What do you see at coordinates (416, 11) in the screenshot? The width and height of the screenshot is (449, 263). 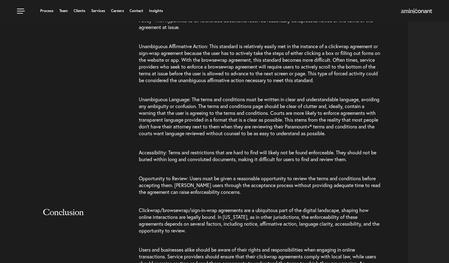 I see `a: Home` at bounding box center [416, 11].